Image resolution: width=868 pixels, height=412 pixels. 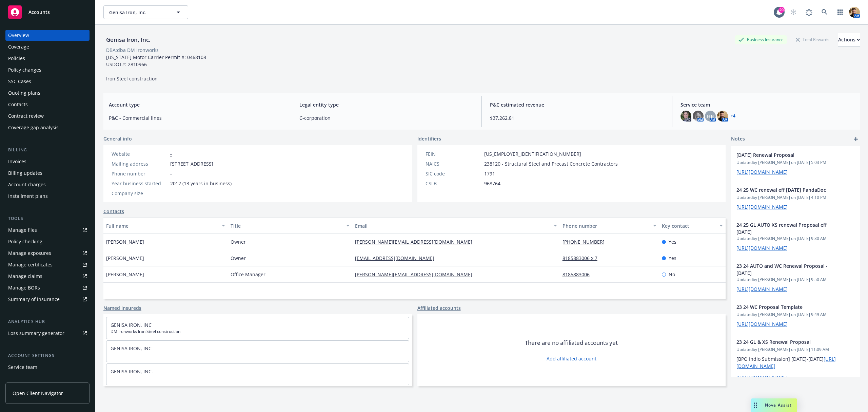 I want to click on a: Service team, so click(x=48, y=367).